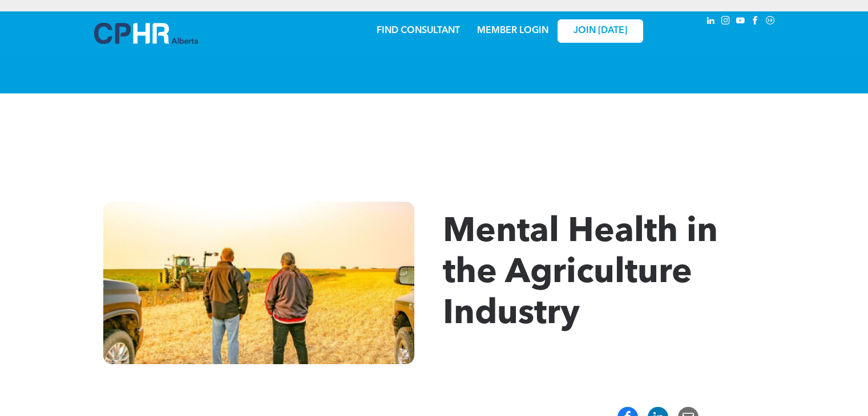  I want to click on a: FIND CONSULTANT, so click(418, 31).